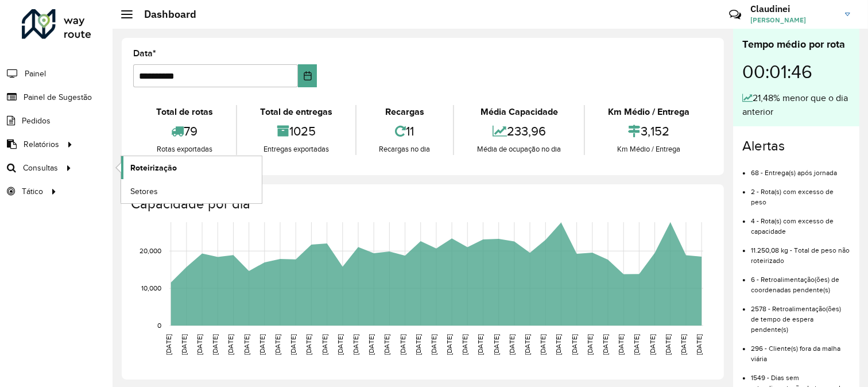 The width and height of the screenshot is (868, 387). What do you see at coordinates (800, 315) in the screenshot?
I see `li: 2578 - Retroalimentação(ões) de tempo de espera pendente(s)` at bounding box center [800, 315].